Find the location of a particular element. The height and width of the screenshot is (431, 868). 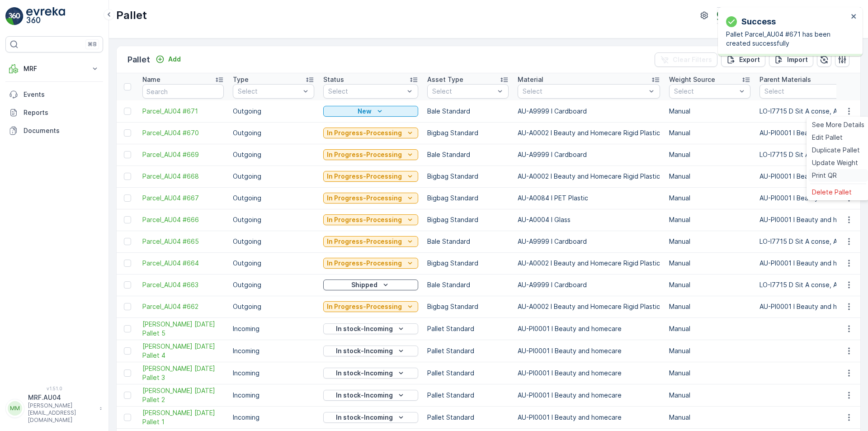

p: Pallet is located at coordinates (131, 16).